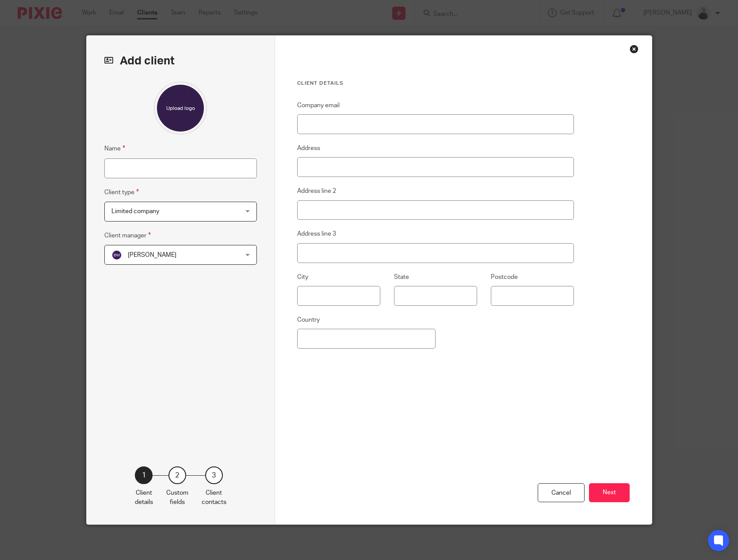 This screenshot has width=738, height=560. What do you see at coordinates (318, 106) in the screenshot?
I see `label: Company email` at bounding box center [318, 106].